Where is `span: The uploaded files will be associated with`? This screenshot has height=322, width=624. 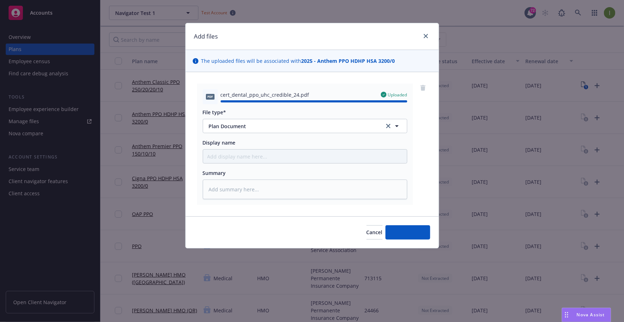 span: The uploaded files will be associated with is located at coordinates (298, 61).